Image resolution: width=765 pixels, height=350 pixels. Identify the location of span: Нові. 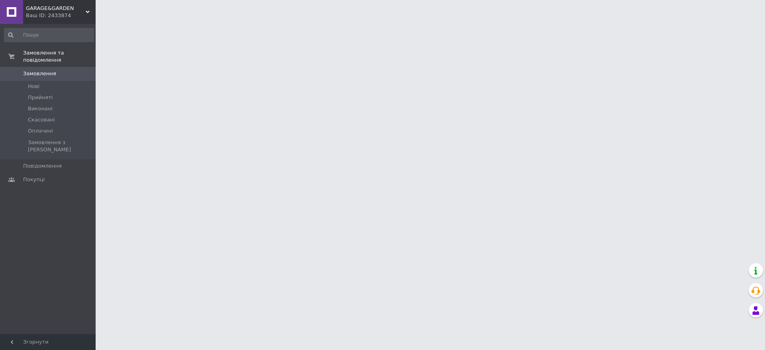
(33, 86).